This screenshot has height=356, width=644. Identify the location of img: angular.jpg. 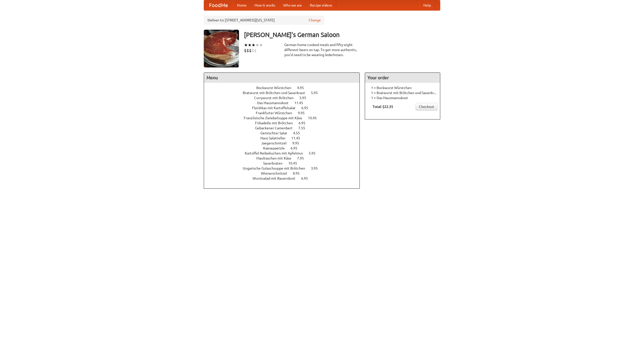
(222, 48).